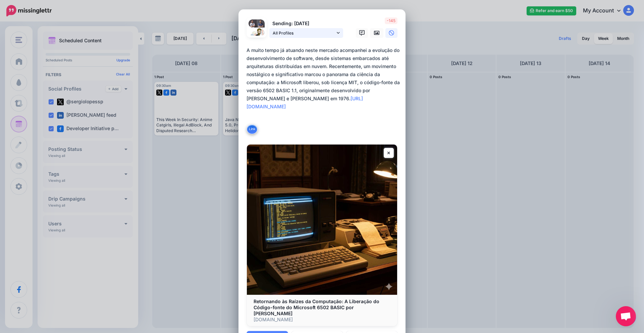 Image resolution: width=644 pixels, height=333 pixels. What do you see at coordinates (253, 24) in the screenshot?
I see `img: 1745356928895-67863.png` at bounding box center [253, 24].